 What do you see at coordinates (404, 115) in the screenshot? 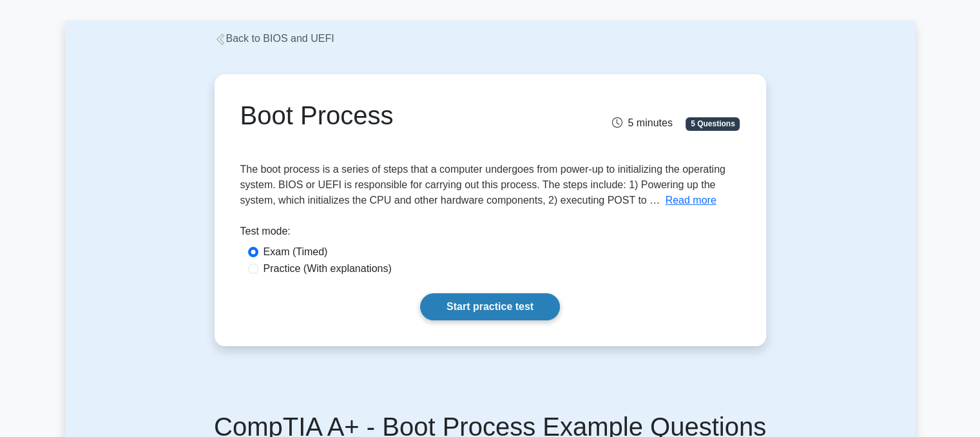
I see `h1: Boot Process` at bounding box center [404, 115].